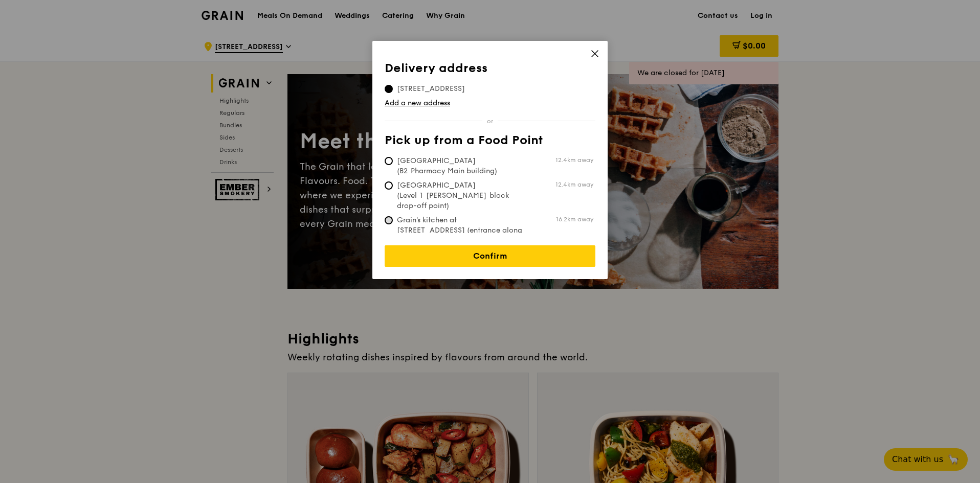 The height and width of the screenshot is (483, 980). I want to click on th: Delivery address, so click(490, 71).